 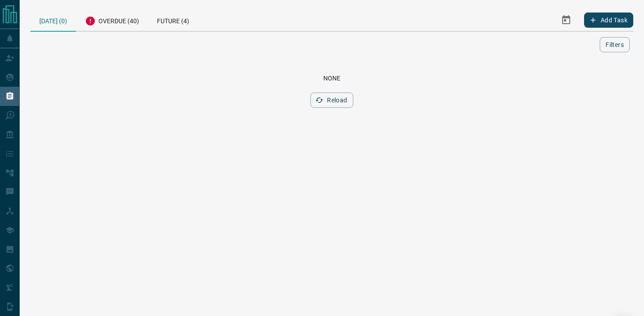 What do you see at coordinates (112, 20) in the screenshot?
I see `div: Overdue (40)` at bounding box center [112, 20].